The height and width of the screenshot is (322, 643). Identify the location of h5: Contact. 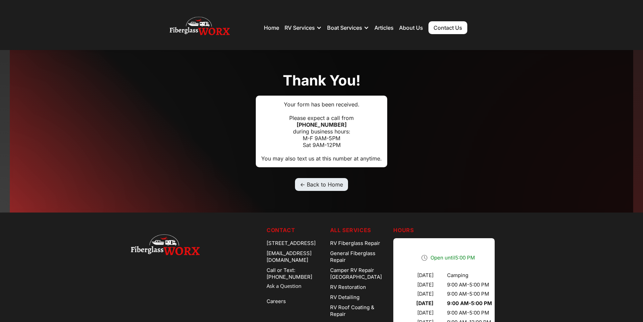
(296, 230).